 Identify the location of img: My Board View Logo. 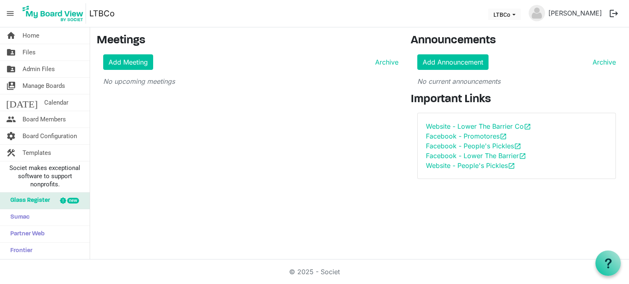
(53, 14).